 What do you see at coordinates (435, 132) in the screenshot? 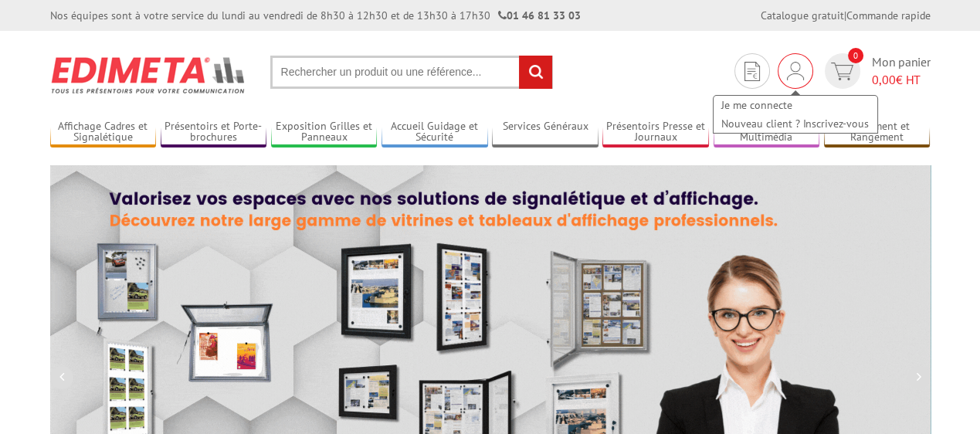
I see `a: Accueil Guidage et Sécurité` at bounding box center [435, 132].